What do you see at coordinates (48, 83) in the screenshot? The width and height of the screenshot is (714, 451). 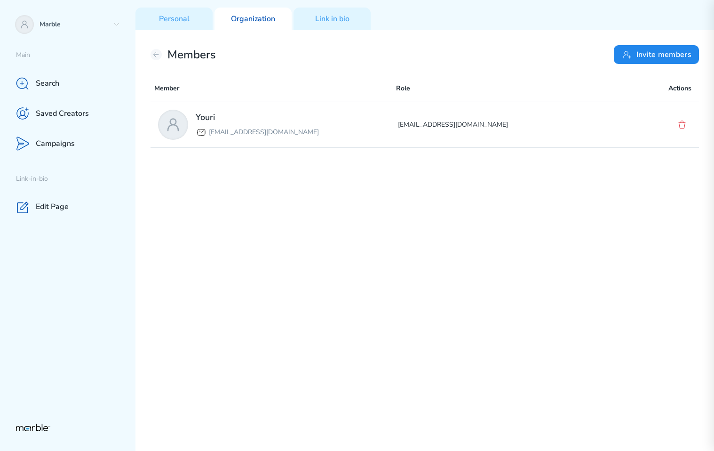 I see `p: Search` at bounding box center [48, 83].